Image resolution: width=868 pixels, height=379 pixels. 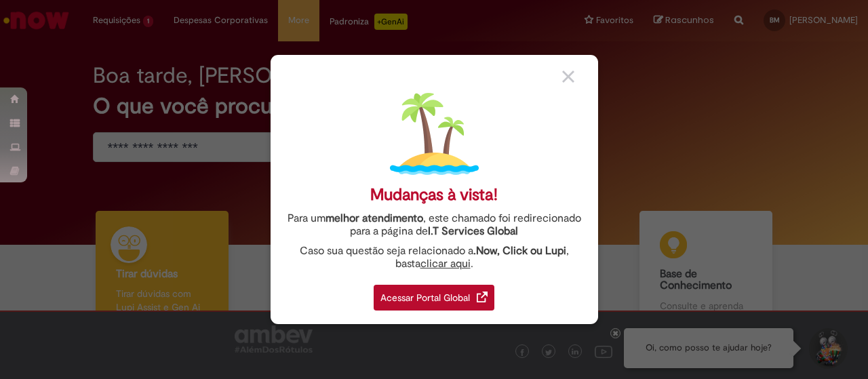 I want to click on a: I.T Services Global, so click(x=473, y=227).